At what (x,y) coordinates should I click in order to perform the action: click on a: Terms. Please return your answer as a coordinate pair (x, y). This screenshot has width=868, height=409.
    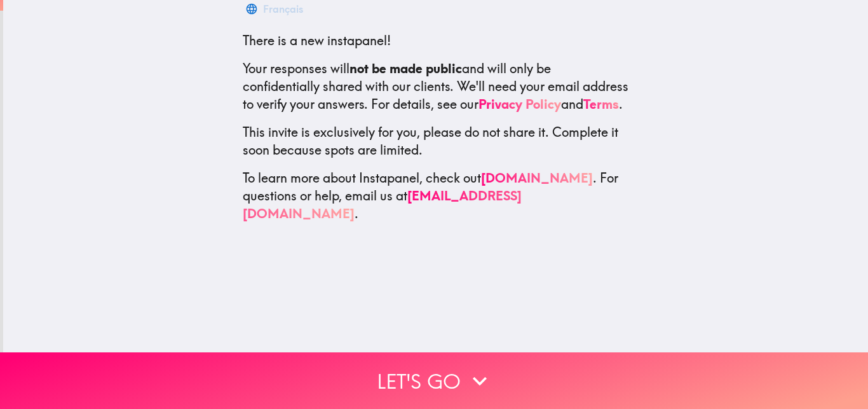
    Looking at the image, I should click on (601, 104).